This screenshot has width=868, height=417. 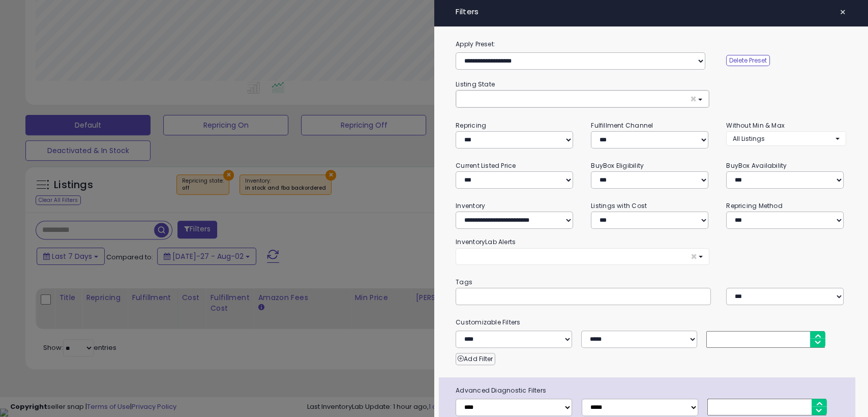 What do you see at coordinates (617, 165) in the screenshot?
I see `small: BuyBox Eligibility` at bounding box center [617, 165].